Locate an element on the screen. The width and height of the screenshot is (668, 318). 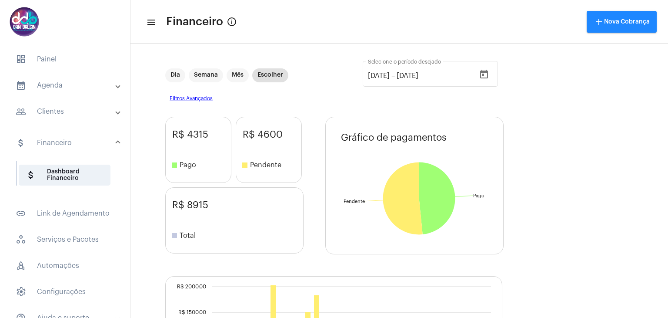
span: Automações is located at coordinates (65, 265).